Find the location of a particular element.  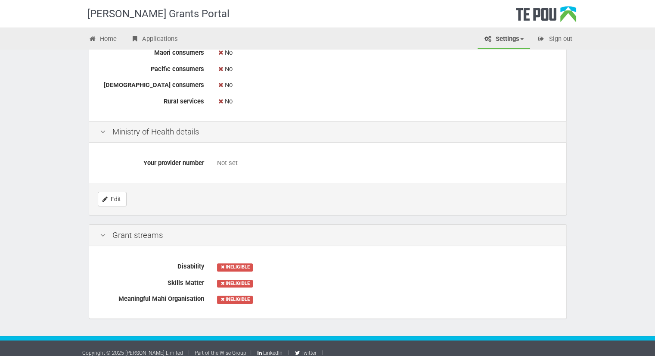

div: Ministry of Health details is located at coordinates (328, 132).